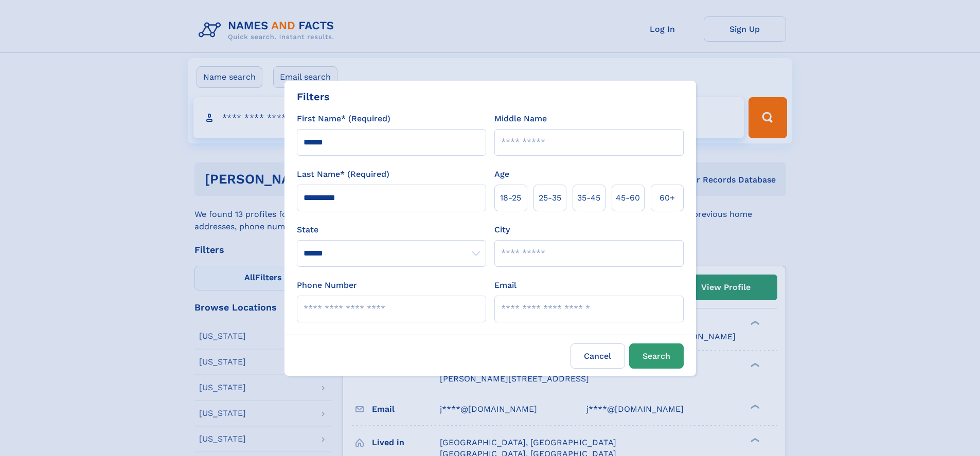 Image resolution: width=980 pixels, height=456 pixels. What do you see at coordinates (589, 198) in the screenshot?
I see `span: 35‑45` at bounding box center [589, 198].